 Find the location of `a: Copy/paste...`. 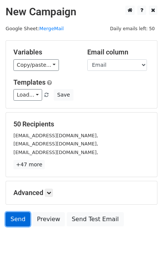

a: Copy/paste... is located at coordinates (36, 65).